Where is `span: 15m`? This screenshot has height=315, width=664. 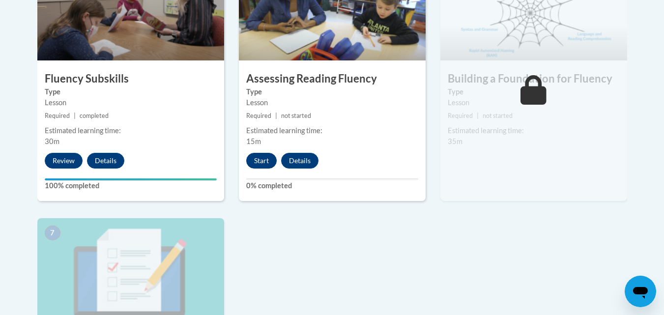 span: 15m is located at coordinates (254, 141).